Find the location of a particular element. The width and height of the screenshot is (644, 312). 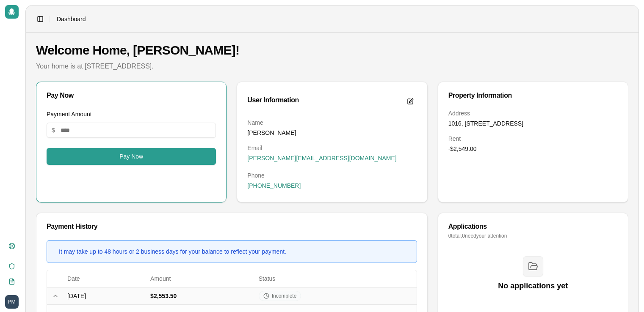

button: Pay Now is located at coordinates (131, 156).